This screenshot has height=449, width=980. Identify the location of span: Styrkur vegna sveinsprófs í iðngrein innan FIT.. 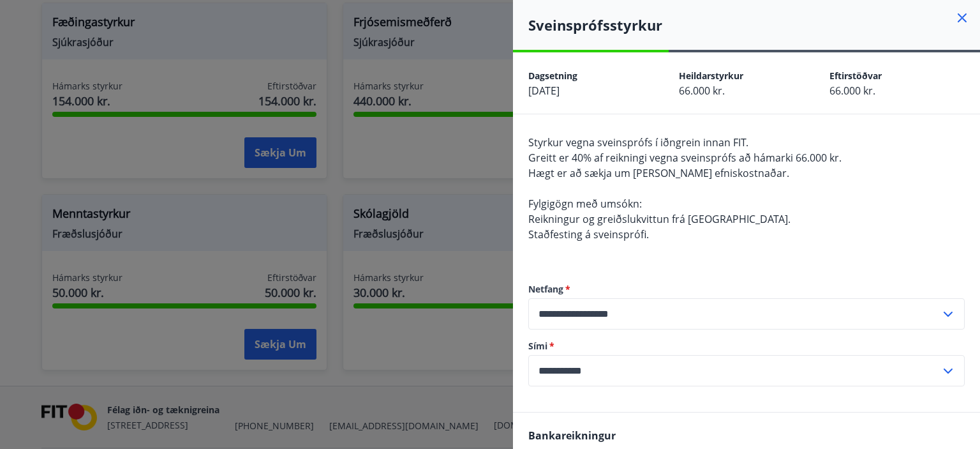
(638, 143).